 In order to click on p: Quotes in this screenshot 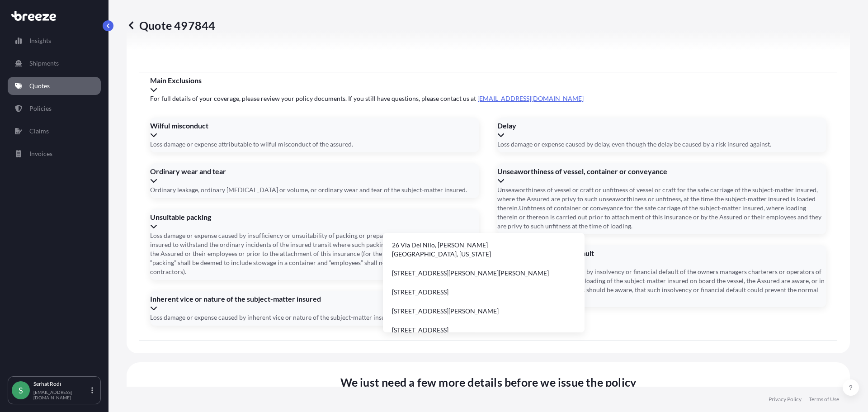, I will do `click(40, 86)`.